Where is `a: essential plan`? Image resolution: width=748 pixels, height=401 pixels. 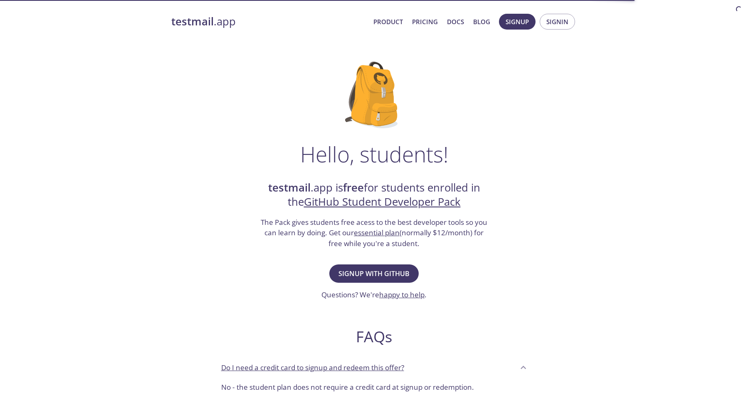 a: essential plan is located at coordinates (377, 232).